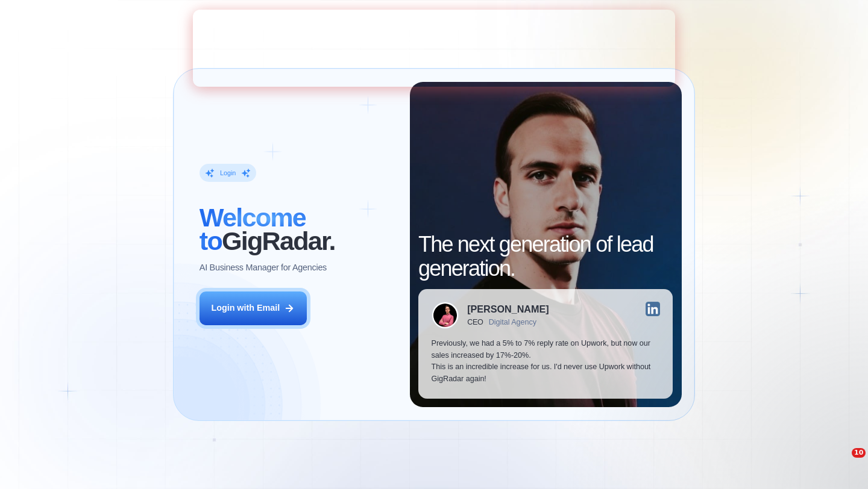 The width and height of the screenshot is (868, 489). I want to click on h2: ‍ GigRadar., so click(298, 230).